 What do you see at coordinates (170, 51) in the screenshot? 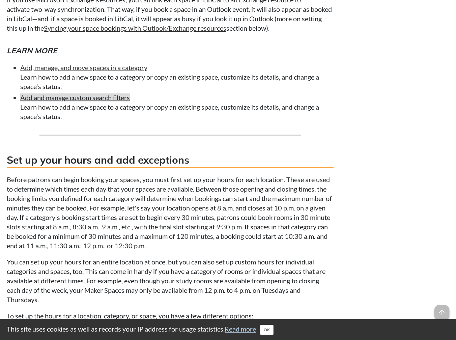
I see `h5: Learn more` at bounding box center [170, 51].